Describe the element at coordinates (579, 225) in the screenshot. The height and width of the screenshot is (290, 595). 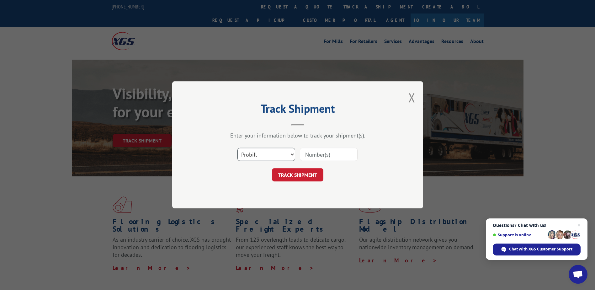
I see `span: Close chat` at that location.